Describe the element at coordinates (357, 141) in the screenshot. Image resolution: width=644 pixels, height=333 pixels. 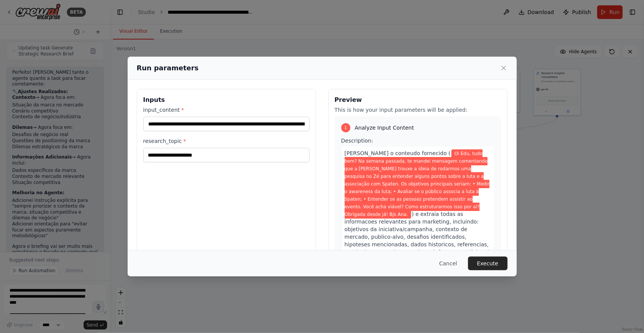
I see `span: Description:` at that location.